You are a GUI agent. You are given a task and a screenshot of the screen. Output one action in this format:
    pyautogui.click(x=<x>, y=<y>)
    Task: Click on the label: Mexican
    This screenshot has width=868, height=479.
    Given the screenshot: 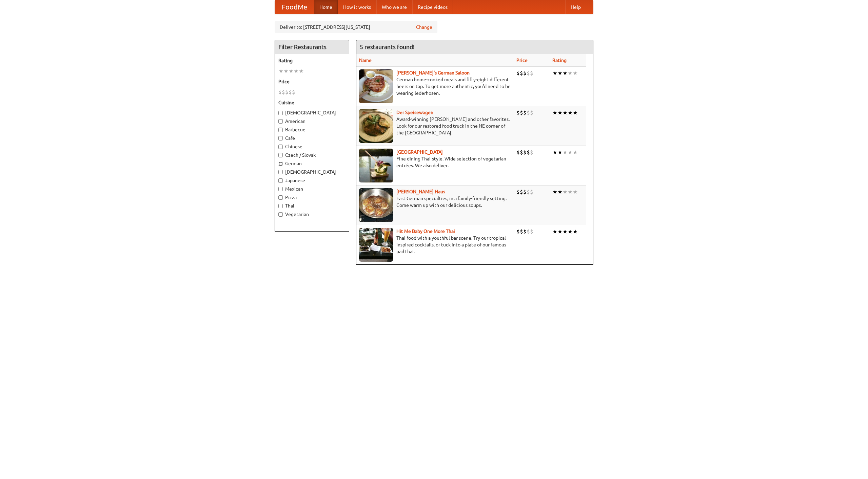 What is the action you would take?
    pyautogui.click(x=312, y=189)
    